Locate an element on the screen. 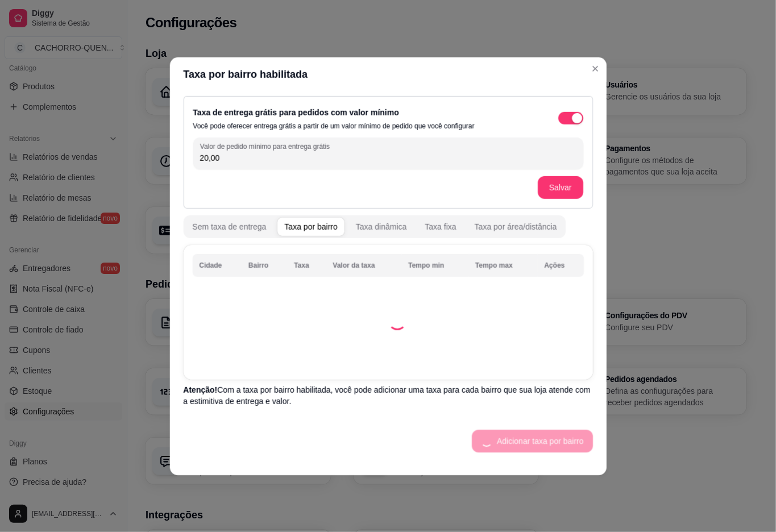  div: Taxa por bairro is located at coordinates (310, 226).